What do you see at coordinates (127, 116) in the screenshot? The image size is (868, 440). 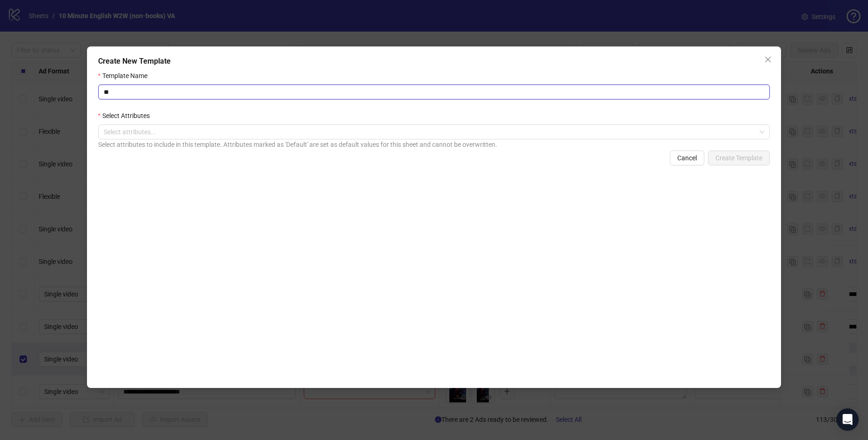 I see `label: Select Attributes` at bounding box center [127, 116].